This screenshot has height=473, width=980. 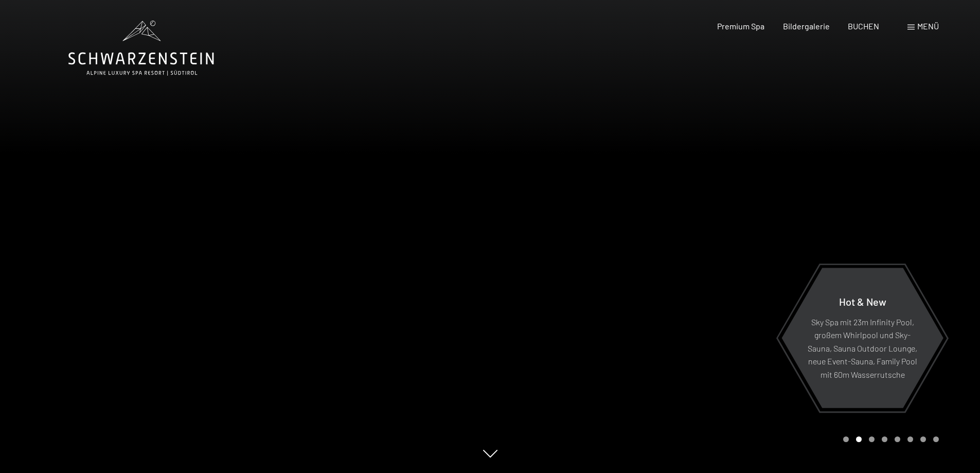 What do you see at coordinates (863, 348) in the screenshot?
I see `p: Sky Spa mit 23m Infinity Pool, großem Whirlpool und Sky-Sauna, Sauna Outdoor Lounge, neue Event-S...` at bounding box center [863, 348].